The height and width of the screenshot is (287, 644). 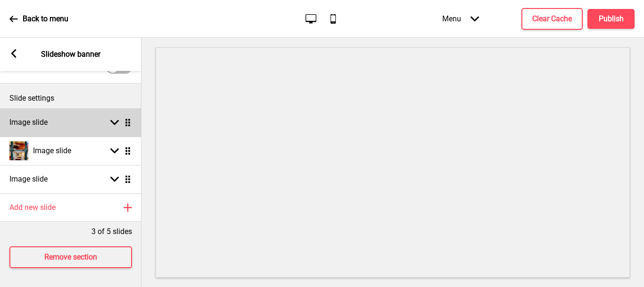 I want to click on p: Slide settings, so click(x=71, y=98).